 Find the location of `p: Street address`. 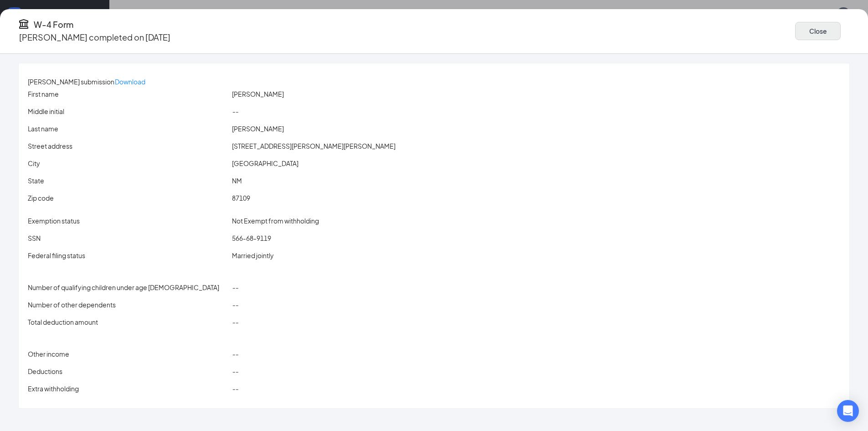

p: Street address is located at coordinates (128, 146).